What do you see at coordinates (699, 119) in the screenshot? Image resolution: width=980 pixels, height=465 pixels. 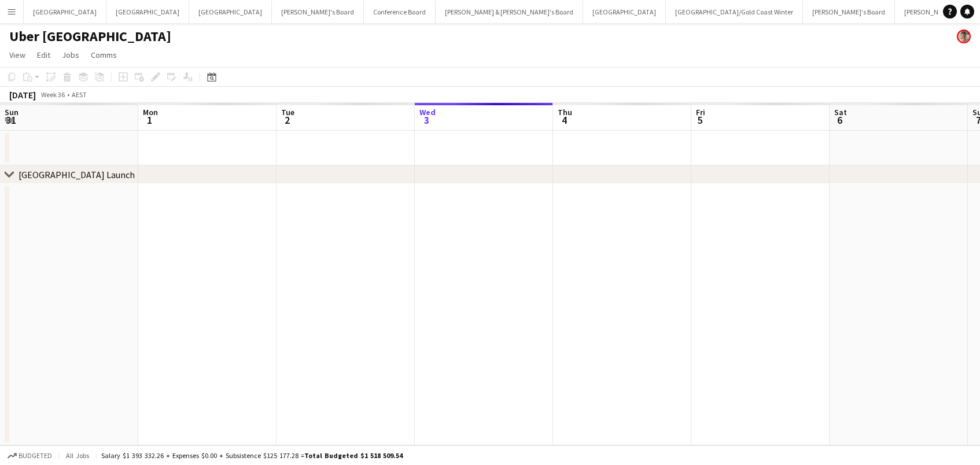 I see `span: 5` at bounding box center [699, 119].